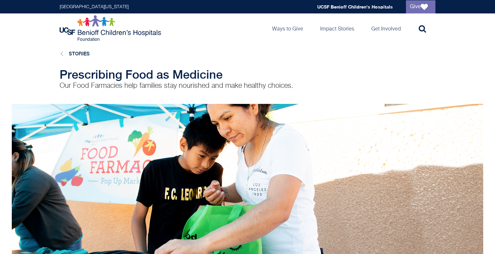 The image size is (495, 254). What do you see at coordinates (386, 28) in the screenshot?
I see `a: Get Involved` at bounding box center [386, 28].